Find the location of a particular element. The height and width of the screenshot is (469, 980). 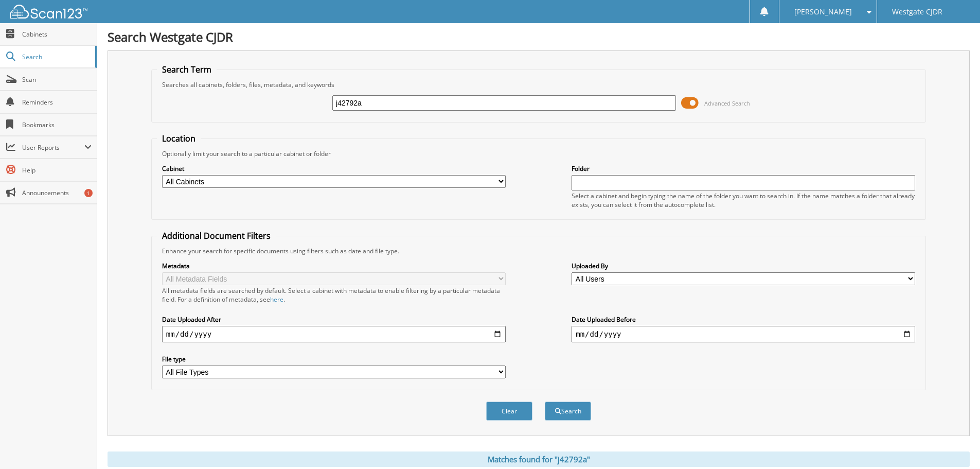

a: here is located at coordinates (277, 299).